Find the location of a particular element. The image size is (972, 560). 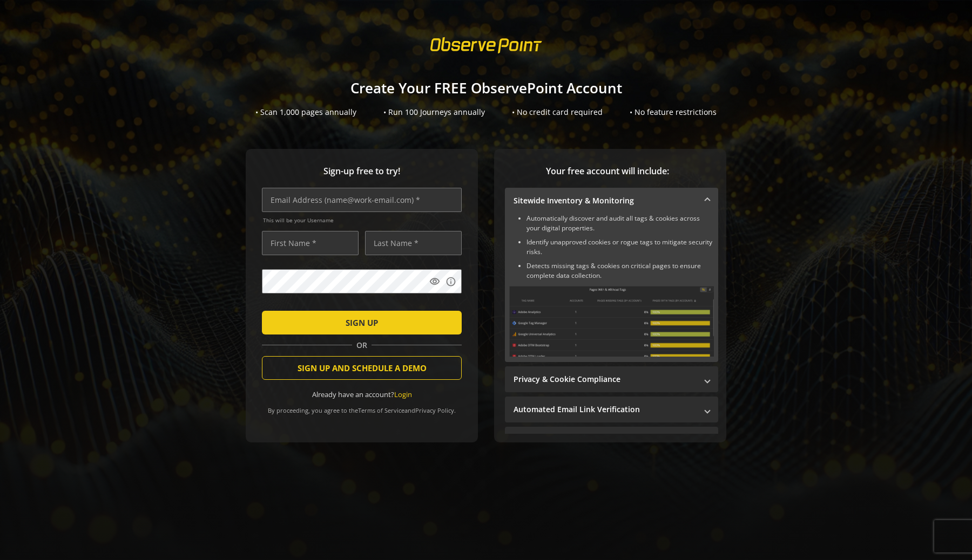

mat-expansion-panel-header: Sitewide Inventory & Monitoring is located at coordinates (611, 201).